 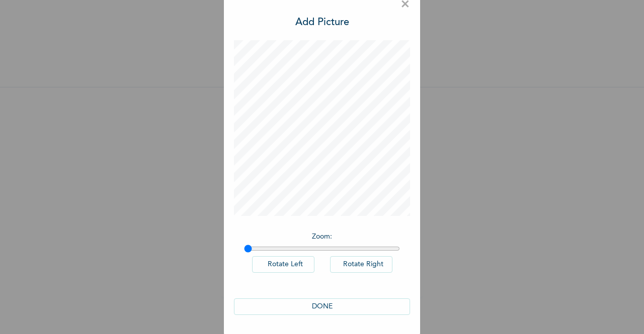 What do you see at coordinates (283, 264) in the screenshot?
I see `button: Rotate Left` at bounding box center [283, 264].